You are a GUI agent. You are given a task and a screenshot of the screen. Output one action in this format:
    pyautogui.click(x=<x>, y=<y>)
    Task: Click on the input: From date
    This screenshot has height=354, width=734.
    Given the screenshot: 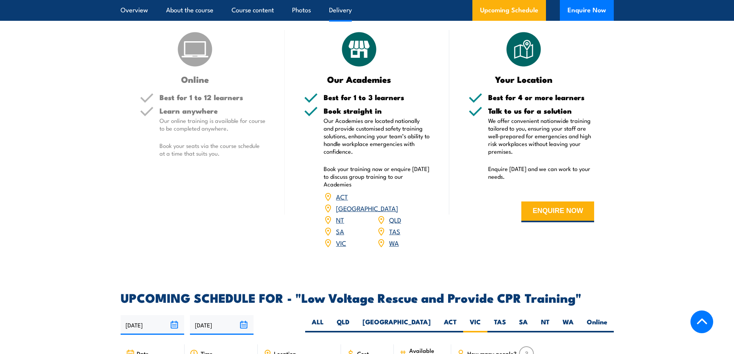 What is the action you would take?
    pyautogui.click(x=152, y=325)
    